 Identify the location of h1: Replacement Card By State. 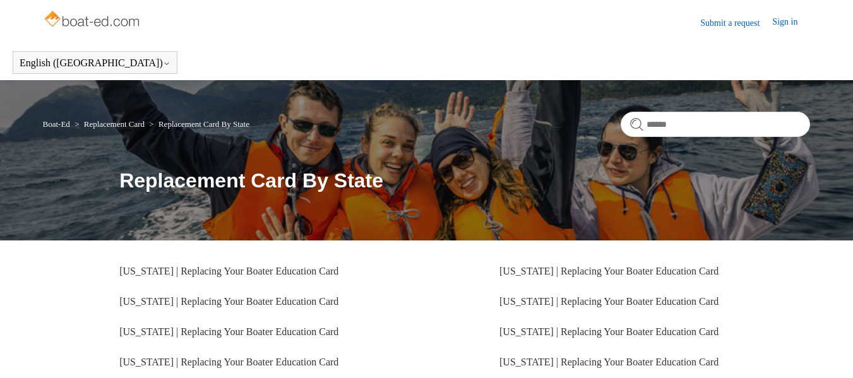
(465, 181).